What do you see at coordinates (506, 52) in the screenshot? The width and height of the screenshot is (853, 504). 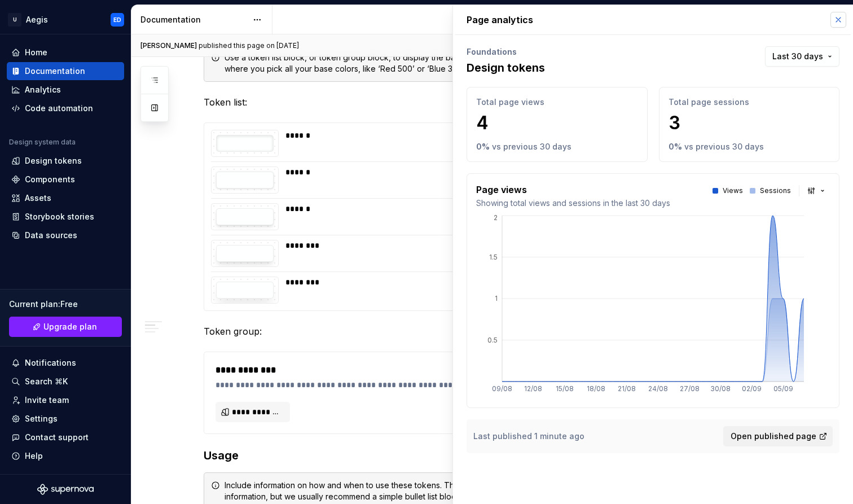 I see `p: Foundations` at bounding box center [506, 52].